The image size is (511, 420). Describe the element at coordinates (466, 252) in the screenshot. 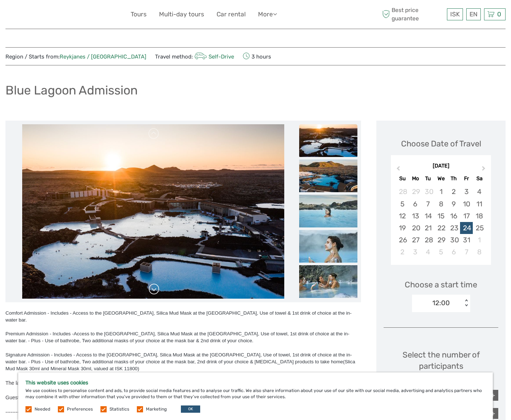

I see `div: Choose Friday, November 7th, 2025` at that location.